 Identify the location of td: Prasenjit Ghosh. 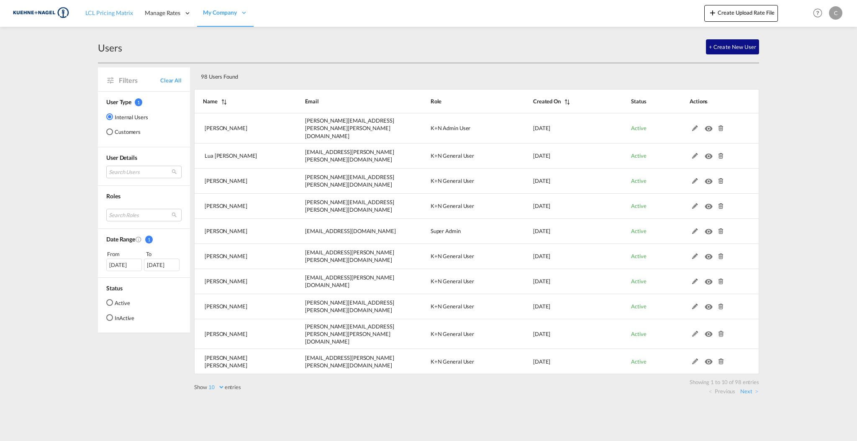
(239, 181).